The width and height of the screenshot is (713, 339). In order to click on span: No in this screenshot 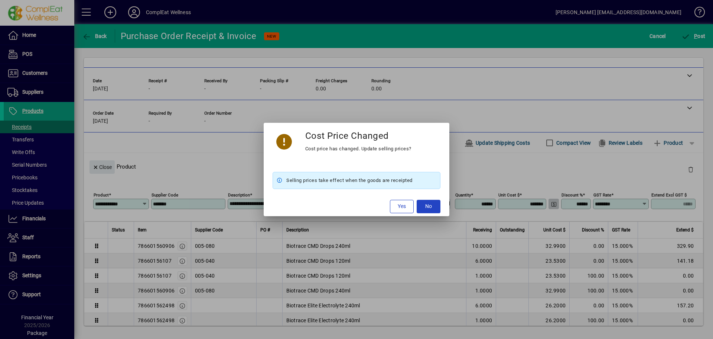, I will do `click(429, 206)`.